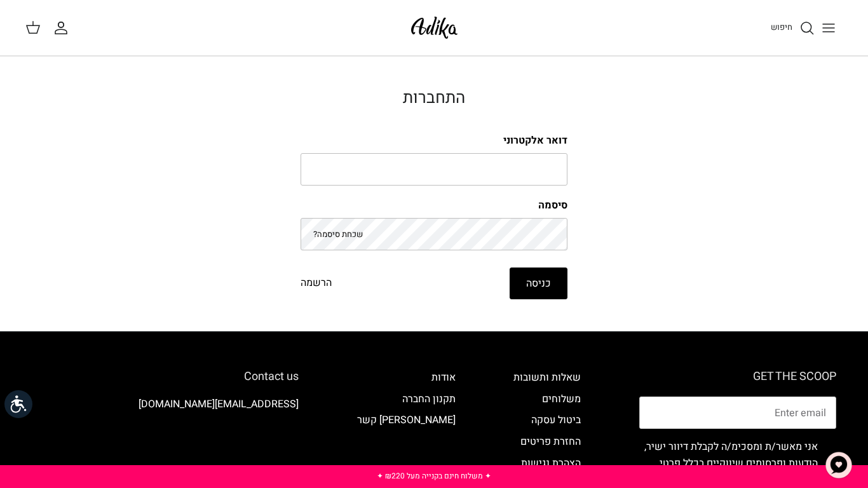 The height and width of the screenshot is (488, 868). Describe the element at coordinates (547, 377) in the screenshot. I see `a: שאלות ותשובות` at that location.